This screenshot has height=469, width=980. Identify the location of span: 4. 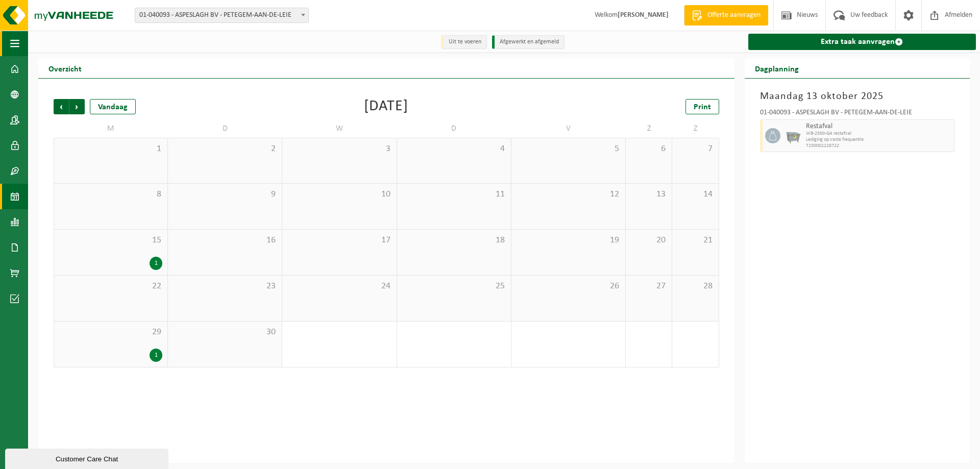
(453, 149).